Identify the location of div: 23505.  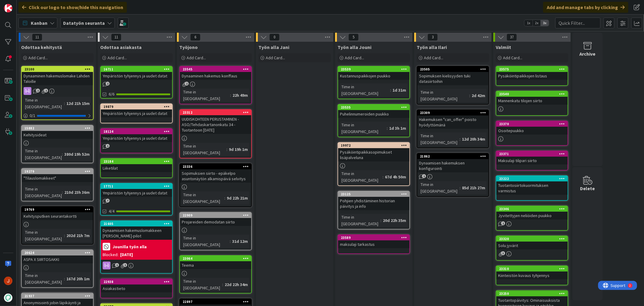
(454, 69).